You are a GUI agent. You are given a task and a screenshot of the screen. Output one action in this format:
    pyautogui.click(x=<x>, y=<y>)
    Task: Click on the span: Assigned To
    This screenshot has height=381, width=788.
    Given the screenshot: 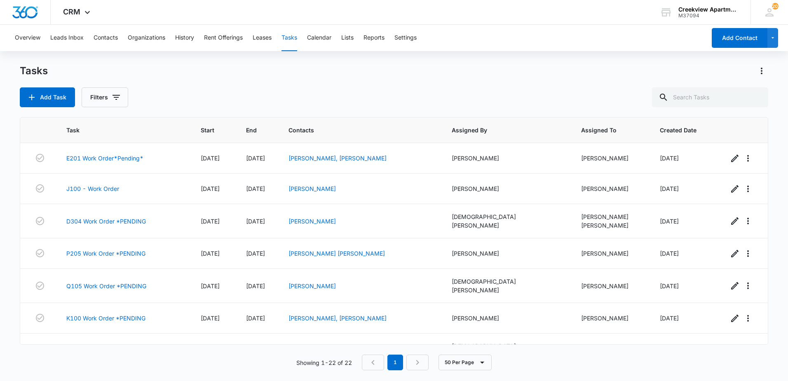 What is the action you would take?
    pyautogui.click(x=605, y=130)
    